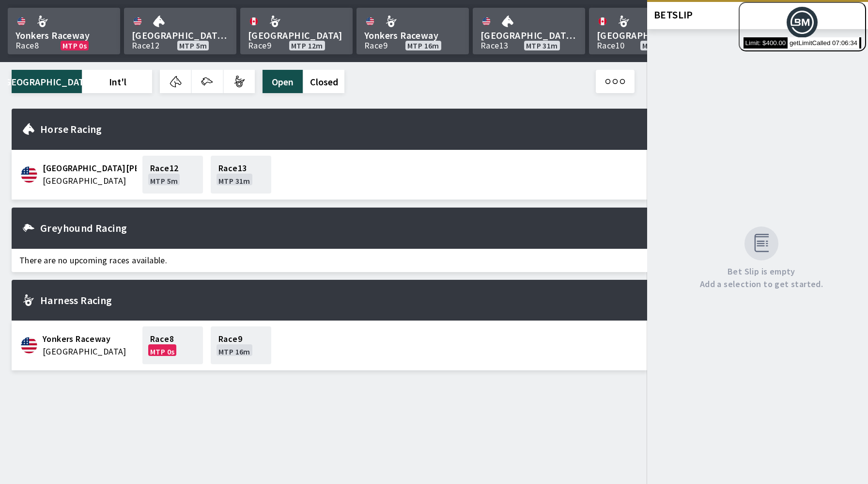  What do you see at coordinates (762, 272) in the screenshot?
I see `span: Bet Slip is empty` at bounding box center [762, 272].